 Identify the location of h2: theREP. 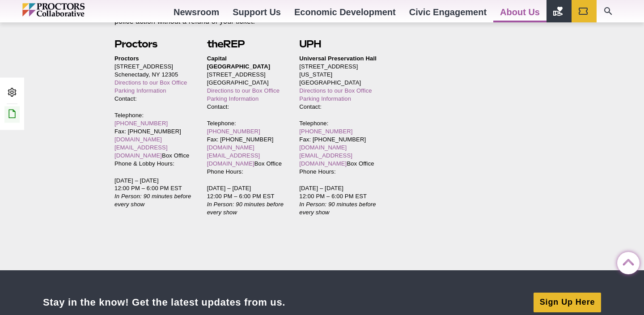
(246, 44).